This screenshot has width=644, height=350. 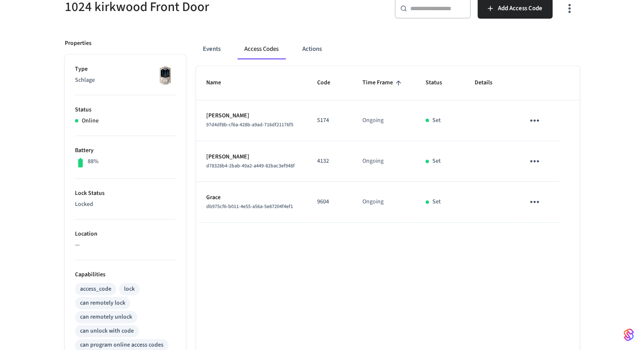 What do you see at coordinates (329, 83) in the screenshot?
I see `span: Code` at bounding box center [329, 83].